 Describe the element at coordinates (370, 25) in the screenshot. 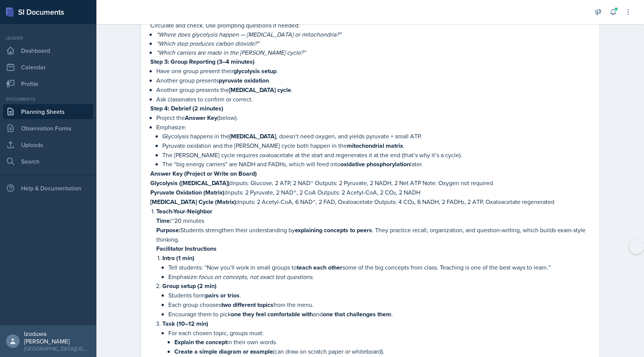

I see `p: Circulate and check. Use prompting questions if needed:` at that location.